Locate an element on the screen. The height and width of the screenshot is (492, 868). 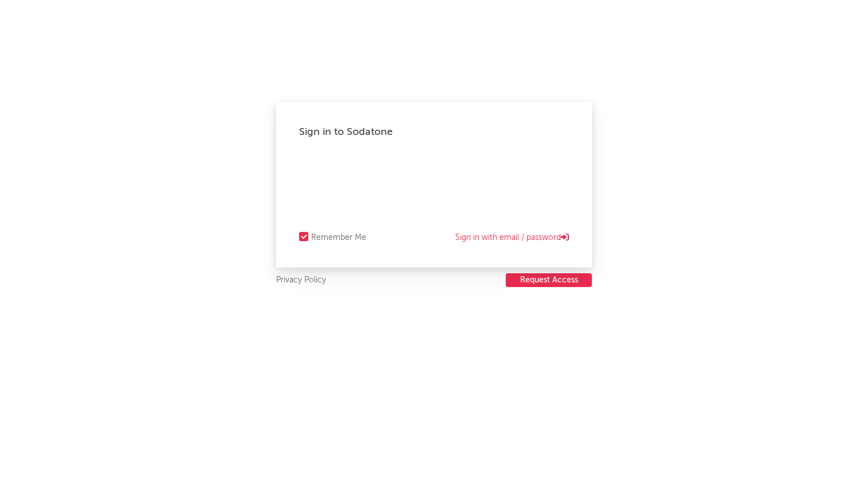
a: Request Access is located at coordinates (549, 280).